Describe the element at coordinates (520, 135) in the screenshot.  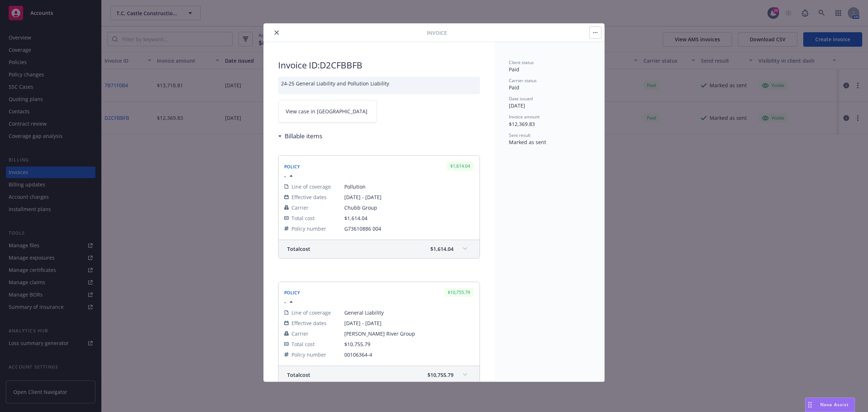
I see `span: Sent result` at that location.